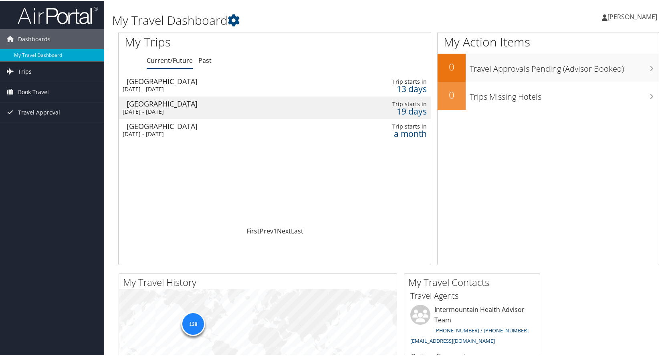  Describe the element at coordinates (393, 133) in the screenshot. I see `div: a month` at that location.